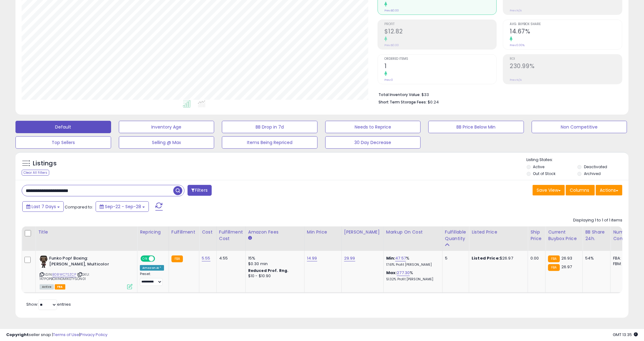 Image resolution: width=644 pixels, height=341 pixels. What do you see at coordinates (566, 59) in the screenshot?
I see `span: ROI` at bounding box center [566, 59].